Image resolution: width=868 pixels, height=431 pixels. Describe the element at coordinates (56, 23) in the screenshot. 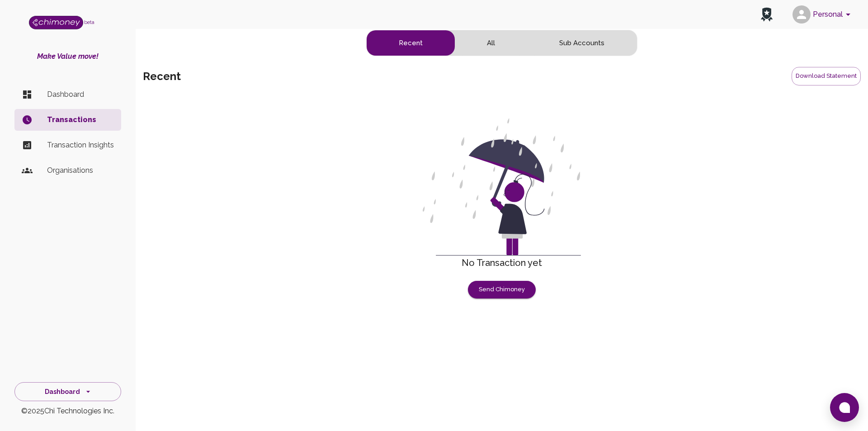

I see `img: Logo` at that location.